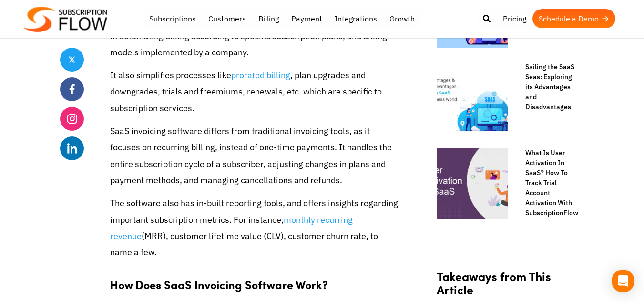 The width and height of the screenshot is (644, 302). What do you see at coordinates (473, 98) in the screenshot?
I see `img: SaaS advantages and disadvantages` at bounding box center [473, 98].